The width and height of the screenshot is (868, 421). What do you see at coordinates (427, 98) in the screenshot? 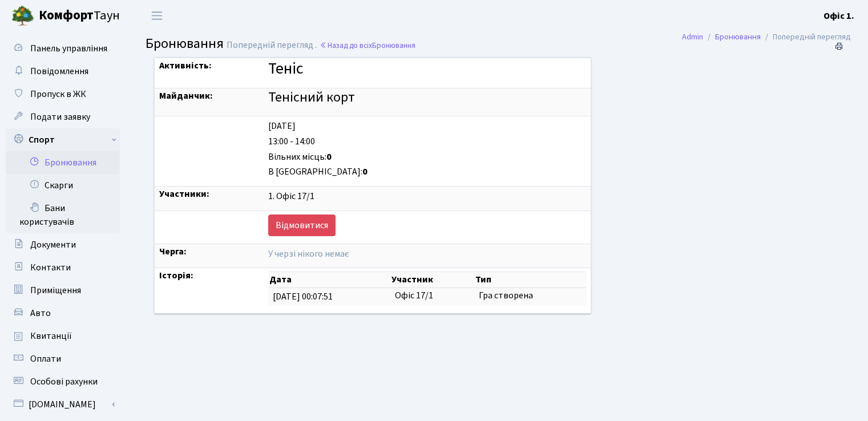
I see `h4: Тенісний корт` at bounding box center [427, 98].